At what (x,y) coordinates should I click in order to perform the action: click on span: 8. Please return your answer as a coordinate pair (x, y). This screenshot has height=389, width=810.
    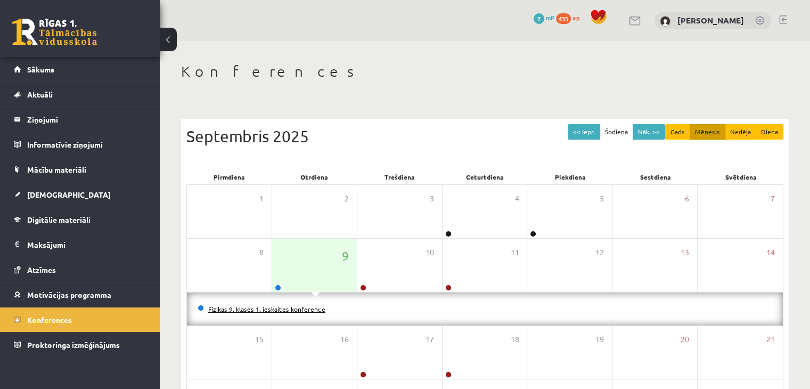
    Looking at the image, I should click on (261, 252).